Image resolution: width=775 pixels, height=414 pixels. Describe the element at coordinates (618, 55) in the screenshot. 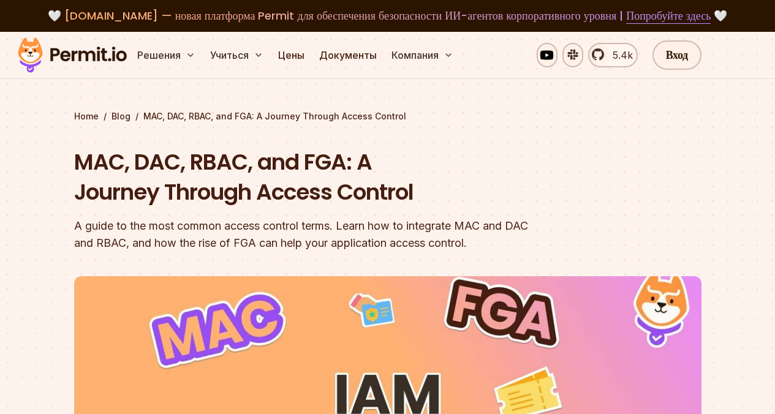

I see `span: 5.4k` at that location.